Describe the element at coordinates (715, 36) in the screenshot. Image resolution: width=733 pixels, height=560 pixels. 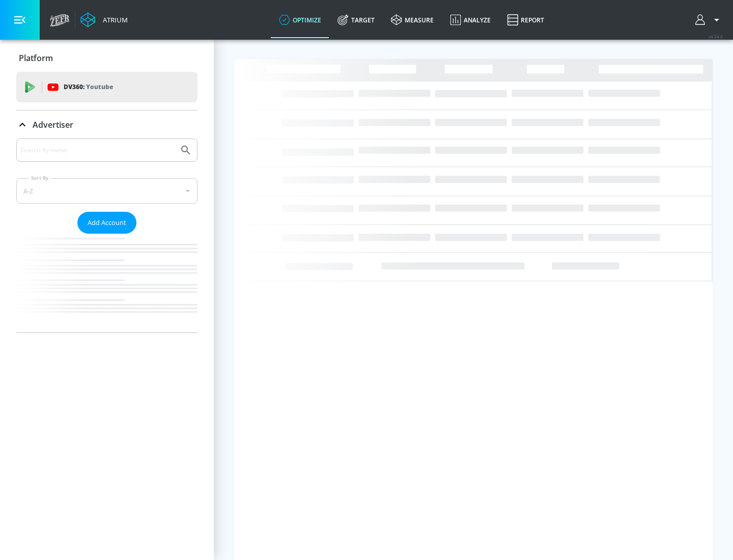
I see `span: v 4.24.0` at that location.